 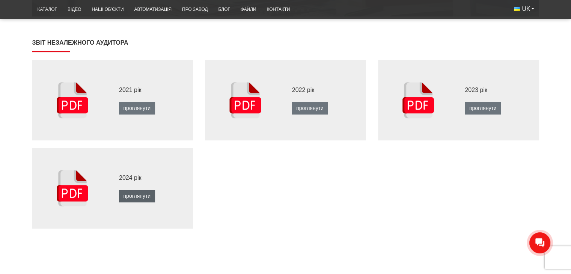 What do you see at coordinates (107, 9) in the screenshot?
I see `a: Наші об’єкти` at bounding box center [107, 9].